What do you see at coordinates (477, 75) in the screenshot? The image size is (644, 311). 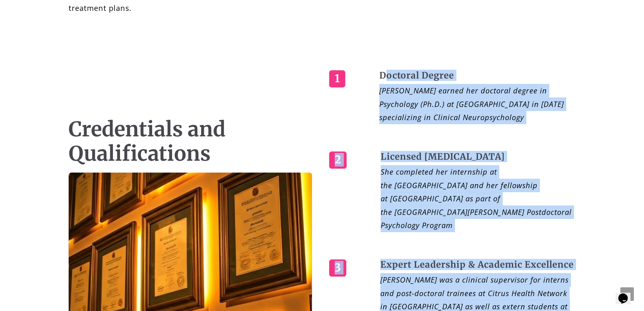 I see `h1: Doctoral Degree` at bounding box center [477, 75].